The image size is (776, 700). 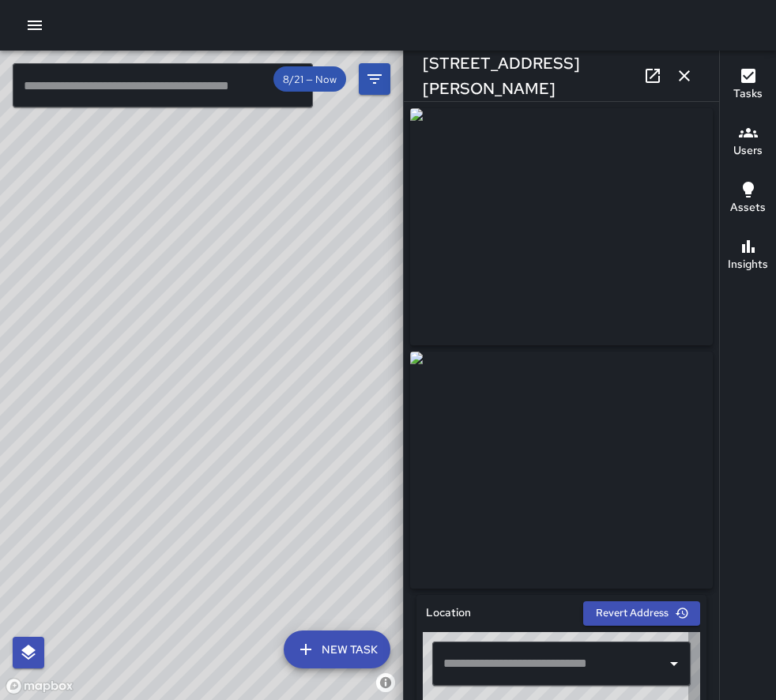 I want to click on button: Tasks, so click(x=747, y=86).